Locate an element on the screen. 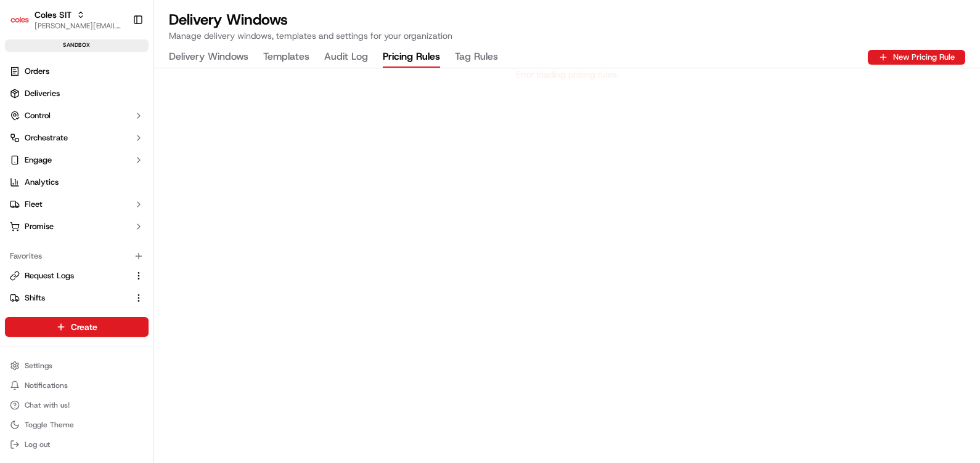 The width and height of the screenshot is (980, 463). span: Promise is located at coordinates (39, 227).